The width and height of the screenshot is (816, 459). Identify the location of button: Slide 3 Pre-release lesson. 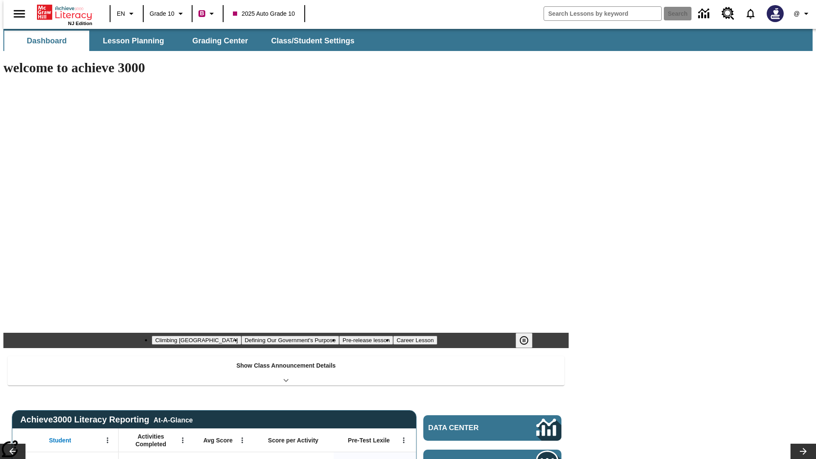
(366, 340).